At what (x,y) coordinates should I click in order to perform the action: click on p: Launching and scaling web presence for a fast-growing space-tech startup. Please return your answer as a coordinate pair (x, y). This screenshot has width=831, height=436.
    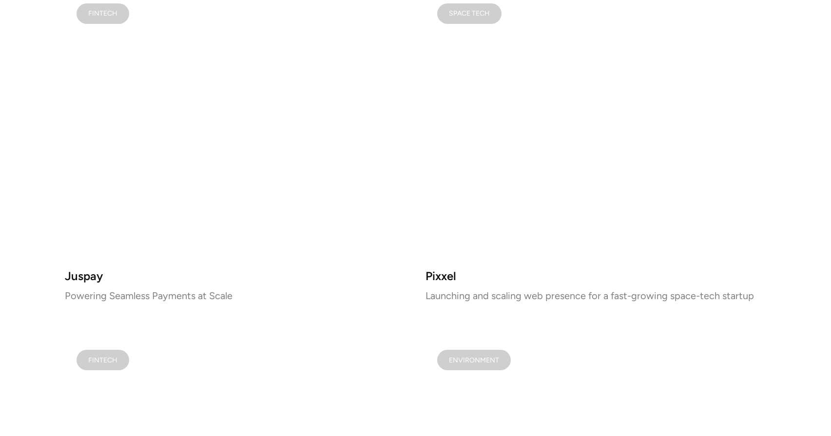
    Looking at the image, I should click on (596, 296).